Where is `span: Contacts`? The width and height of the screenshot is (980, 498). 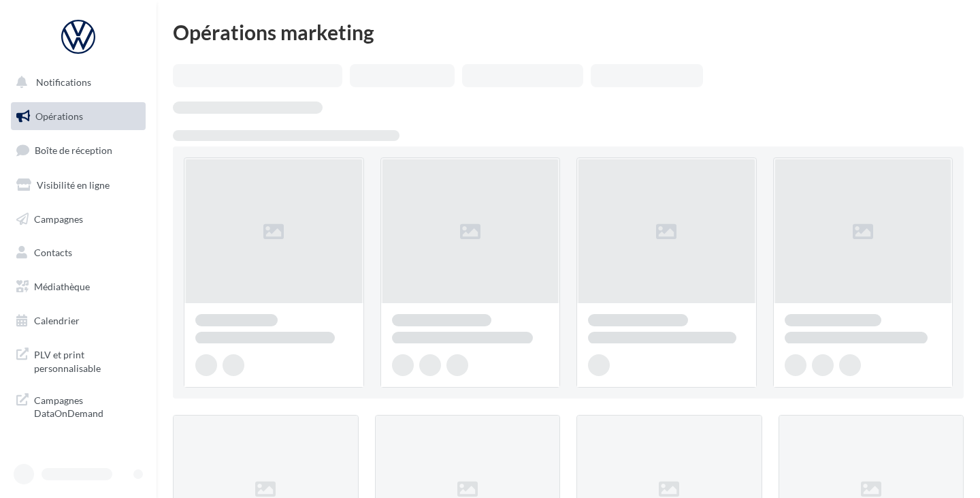
span: Contacts is located at coordinates (53, 252).